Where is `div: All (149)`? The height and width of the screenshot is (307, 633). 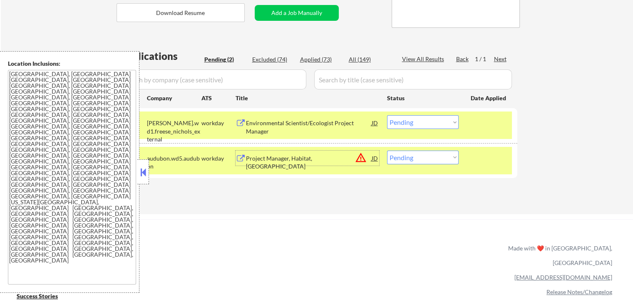 div: All (149) is located at coordinates (369, 59).